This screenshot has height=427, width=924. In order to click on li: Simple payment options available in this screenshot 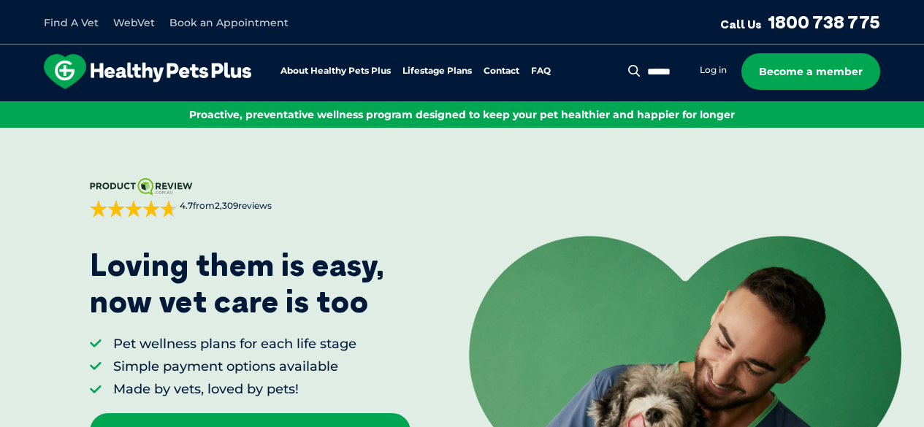, I will do `click(235, 367)`.